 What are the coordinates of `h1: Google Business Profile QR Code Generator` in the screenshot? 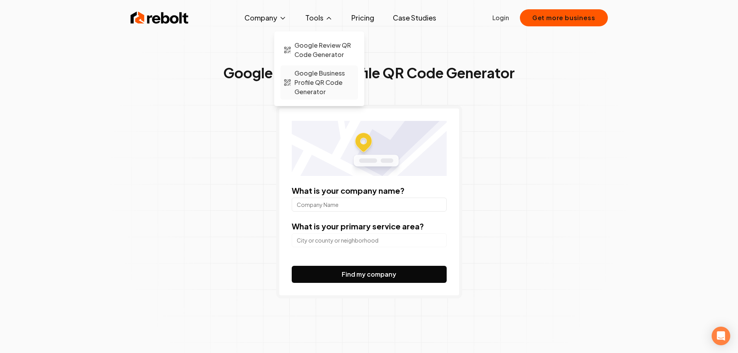 It's located at (369, 73).